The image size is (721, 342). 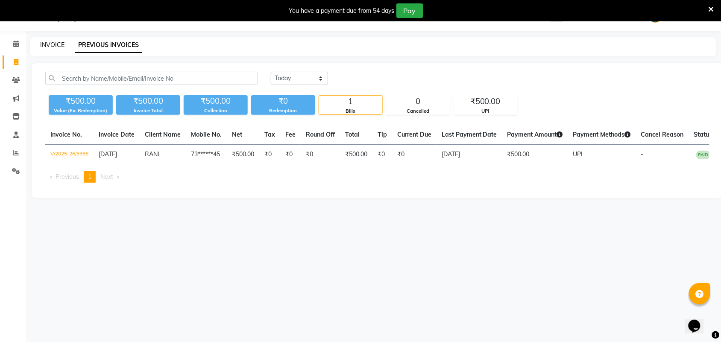 I want to click on div: 1, so click(x=351, y=102).